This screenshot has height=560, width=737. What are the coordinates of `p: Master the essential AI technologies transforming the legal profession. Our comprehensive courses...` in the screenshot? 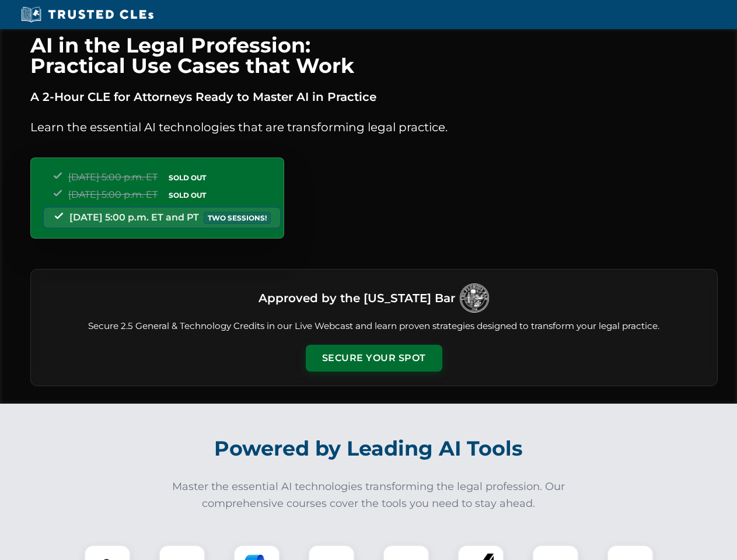 It's located at (369, 495).